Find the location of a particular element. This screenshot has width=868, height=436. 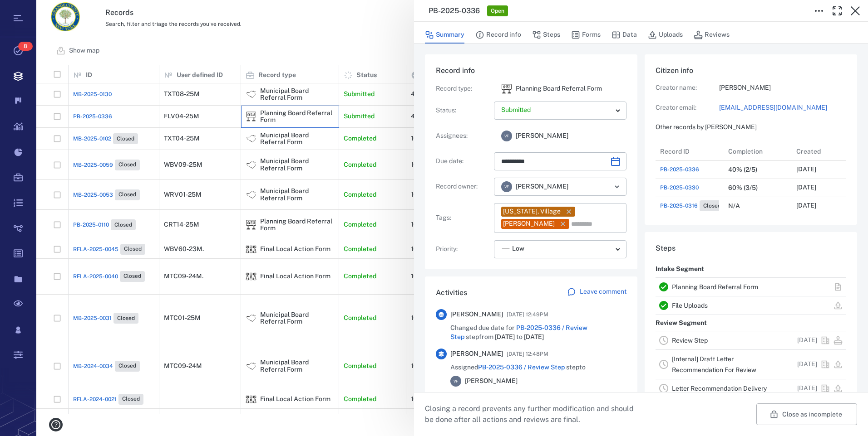

h6: Record info is located at coordinates (531, 71).